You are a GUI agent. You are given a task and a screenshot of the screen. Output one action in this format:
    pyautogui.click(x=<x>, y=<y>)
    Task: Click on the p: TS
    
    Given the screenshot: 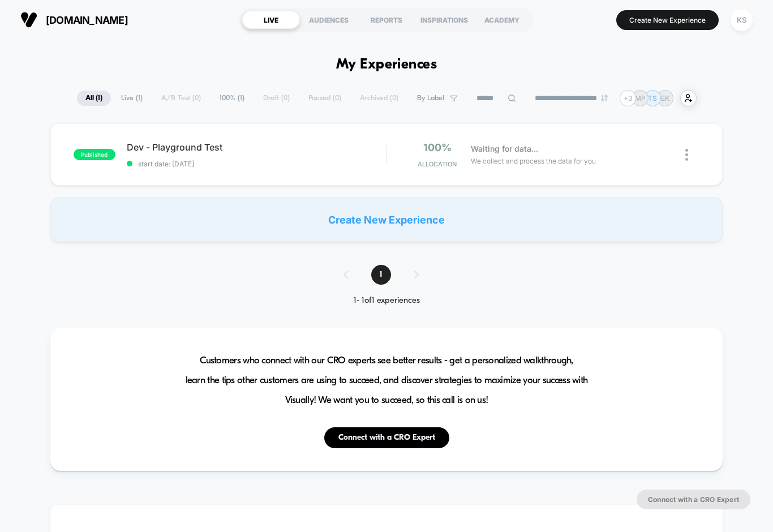 What is the action you would take?
    pyautogui.click(x=653, y=98)
    